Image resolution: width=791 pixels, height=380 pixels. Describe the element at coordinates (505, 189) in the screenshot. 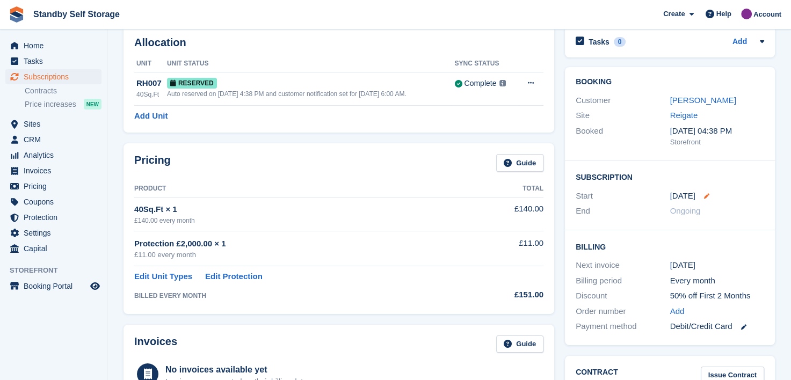

I see `th: Total` at that location.